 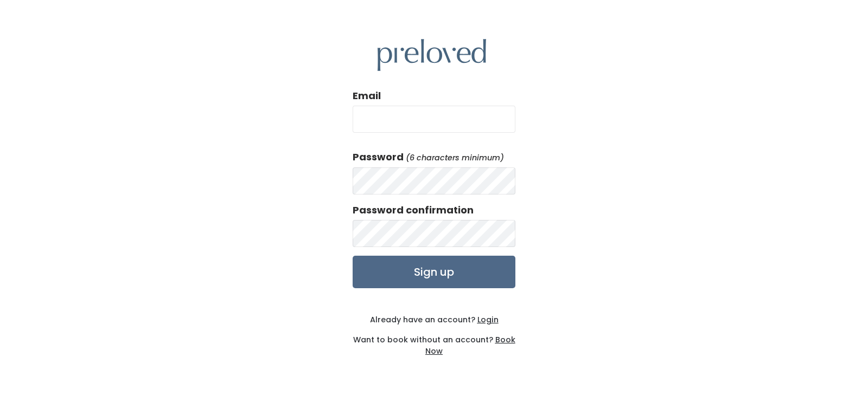 What do you see at coordinates (454, 158) in the screenshot?
I see `em: (6 characters minimum)` at bounding box center [454, 158].